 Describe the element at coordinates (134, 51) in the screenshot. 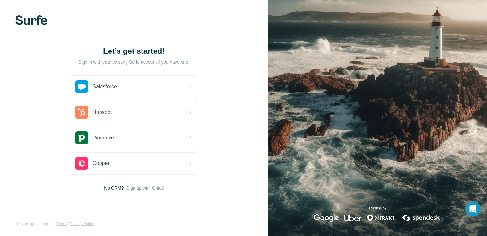

I see `h1: Let’s get started!` at that location.